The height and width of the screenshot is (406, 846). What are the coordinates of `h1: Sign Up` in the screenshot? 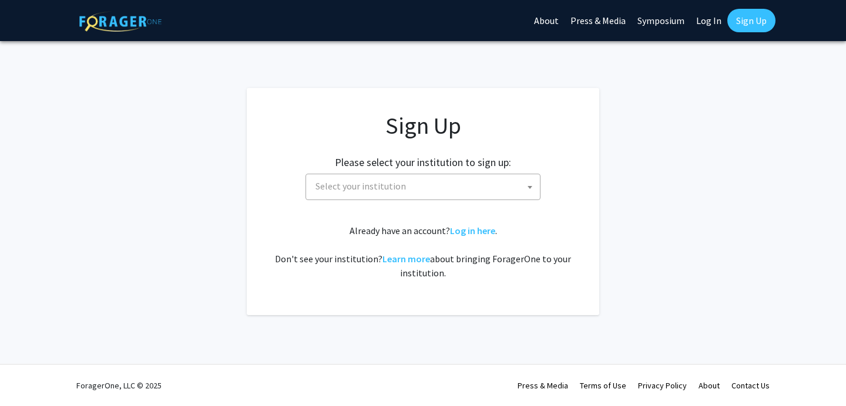 It's located at (423, 126).